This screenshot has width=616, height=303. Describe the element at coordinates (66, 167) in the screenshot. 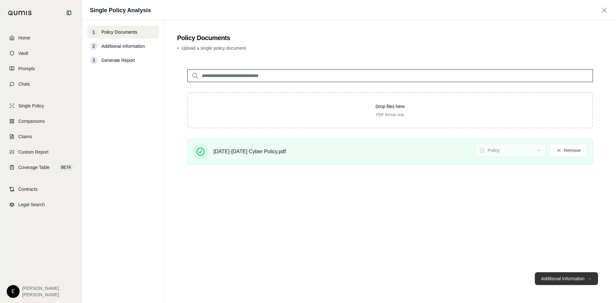

I see `span: BETA` at that location.